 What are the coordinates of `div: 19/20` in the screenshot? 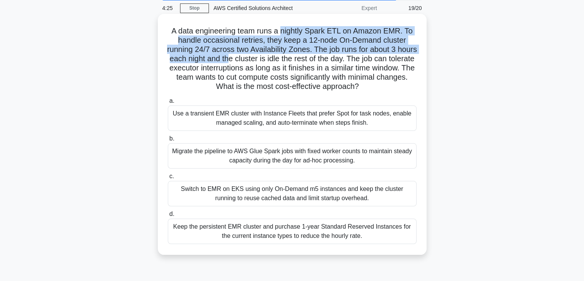 It's located at (404, 8).